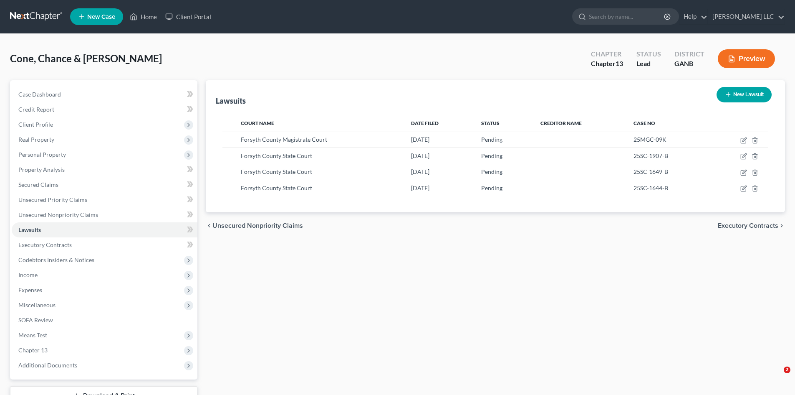 This screenshot has width=795, height=395. Describe the element at coordinates (651, 171) in the screenshot. I see `span: 25SC-1649-B` at that location.